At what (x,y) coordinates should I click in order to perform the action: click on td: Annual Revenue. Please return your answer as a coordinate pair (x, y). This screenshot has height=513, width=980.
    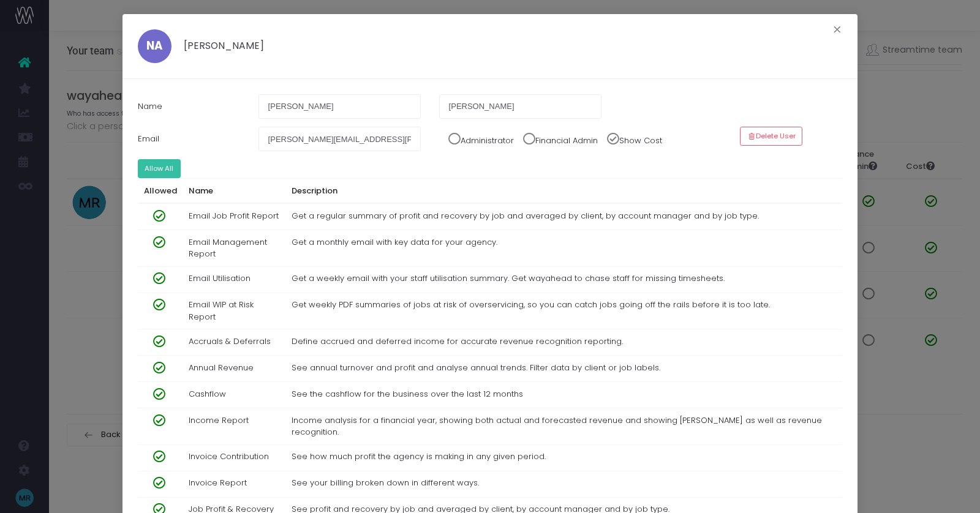
    Looking at the image, I should click on (235, 369).